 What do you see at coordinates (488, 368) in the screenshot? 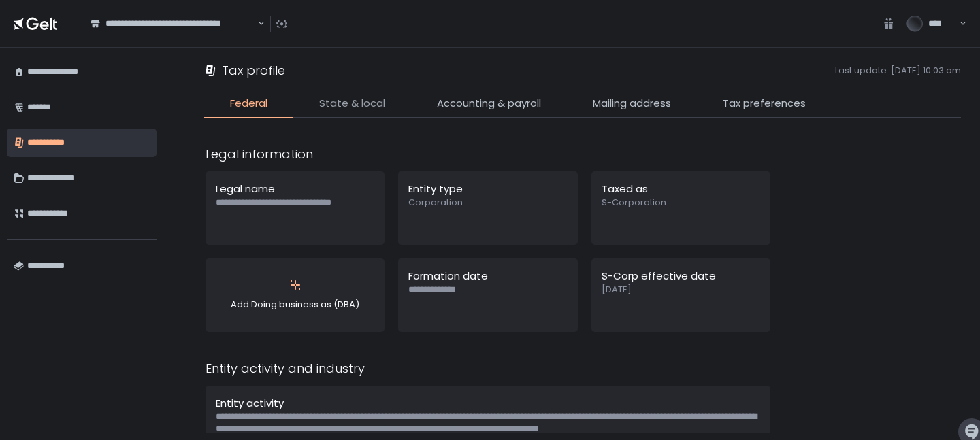
I see `div: Entity activity and industry` at bounding box center [488, 368].